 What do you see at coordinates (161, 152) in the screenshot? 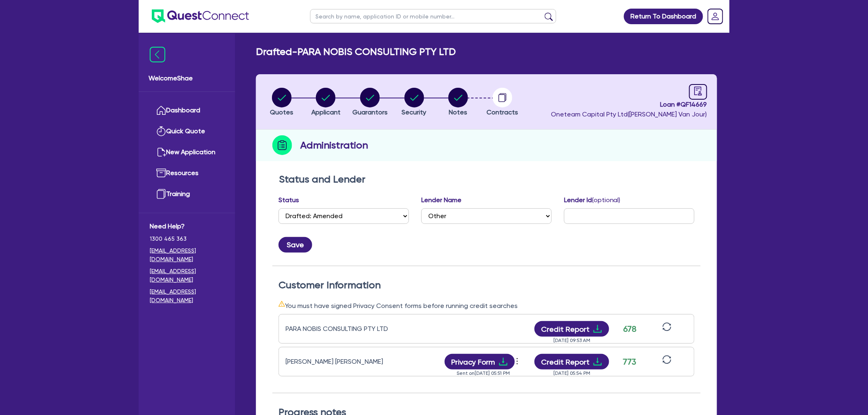
I see `img: new-application` at bounding box center [161, 152].